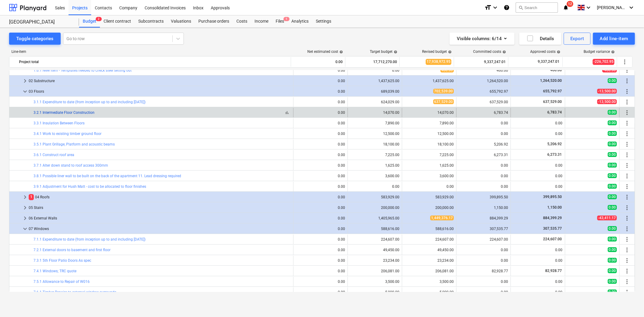 Image resolution: width=644 pixels, height=317 pixels. What do you see at coordinates (437, 51) in the screenshot?
I see `div: Revised budget` at bounding box center [437, 51].